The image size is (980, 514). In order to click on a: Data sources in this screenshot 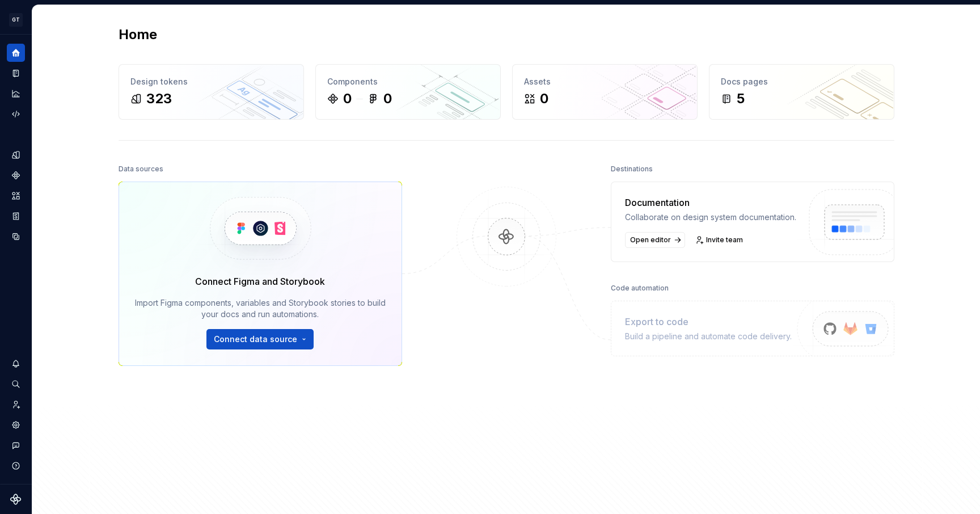, I will do `click(16, 236)`.